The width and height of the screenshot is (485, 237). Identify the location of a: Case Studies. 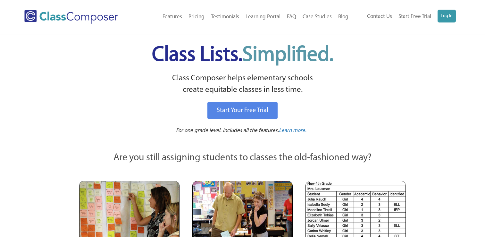
(317, 17).